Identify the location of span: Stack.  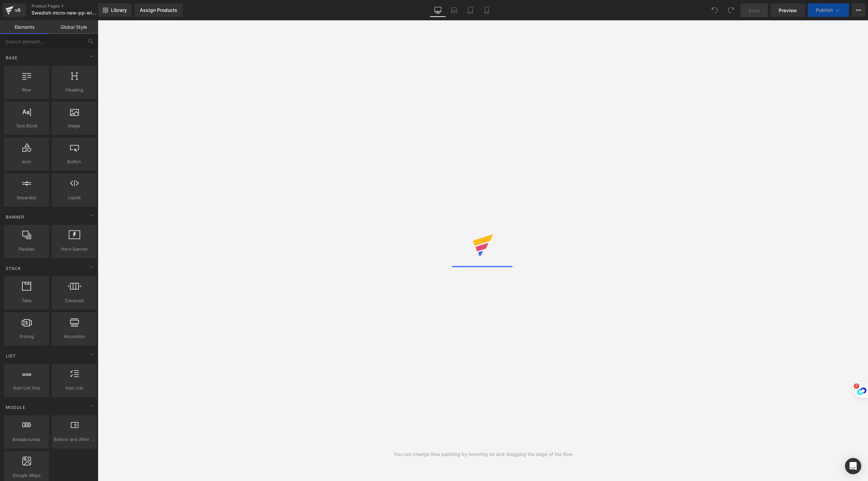
(14, 268).